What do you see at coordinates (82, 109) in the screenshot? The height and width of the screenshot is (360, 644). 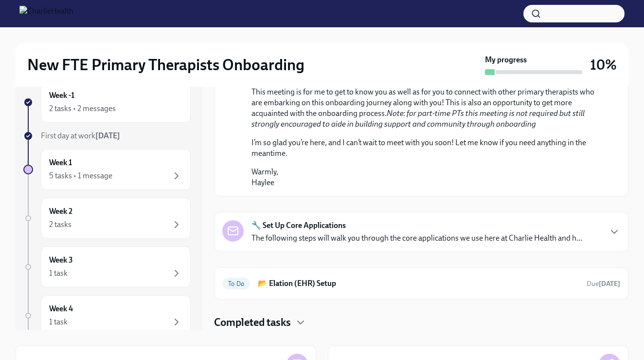 I see `div: 2 tasks • 2 messages` at bounding box center [82, 109].